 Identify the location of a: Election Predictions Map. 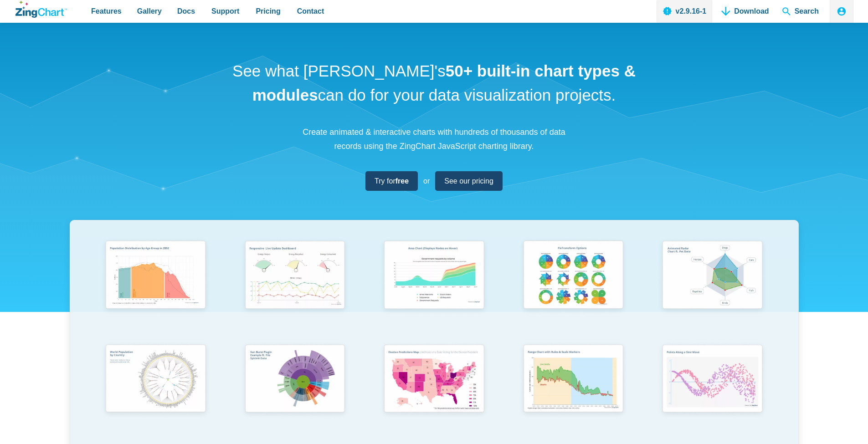
(434, 392).